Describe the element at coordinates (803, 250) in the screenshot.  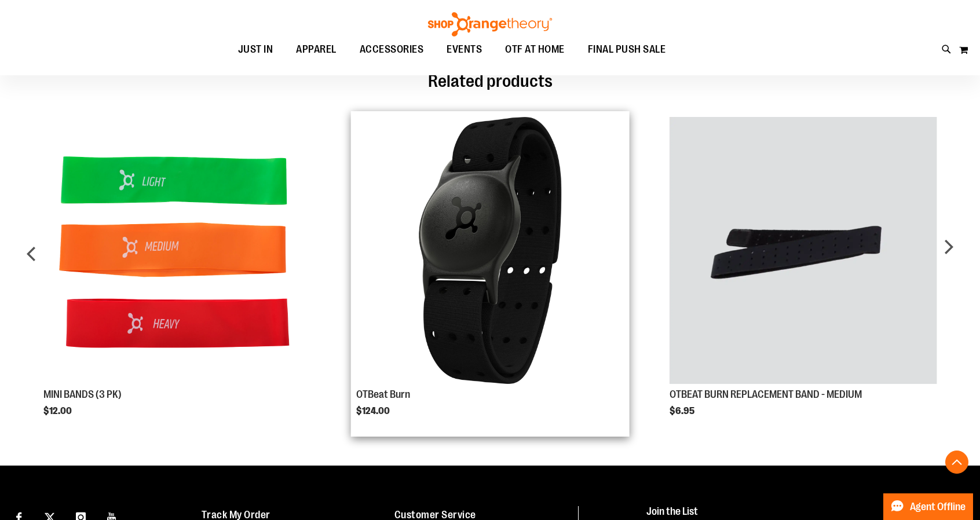
I see `img: OTBEAT BURN REPLACEMENT BAND - MEDIUM` at that location.